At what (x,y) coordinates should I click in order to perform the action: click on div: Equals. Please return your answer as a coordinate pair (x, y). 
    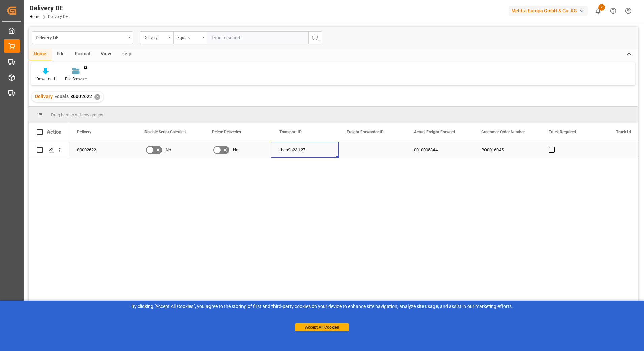
    Looking at the image, I should click on (189, 37).